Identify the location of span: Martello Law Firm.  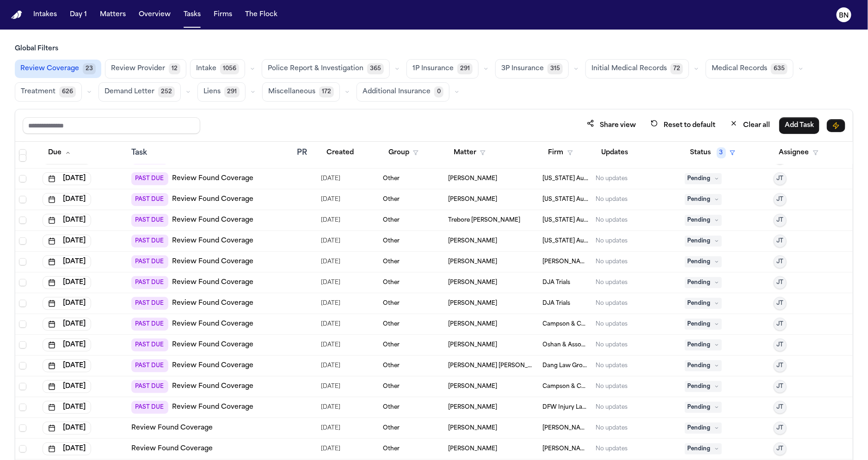
(565, 428).